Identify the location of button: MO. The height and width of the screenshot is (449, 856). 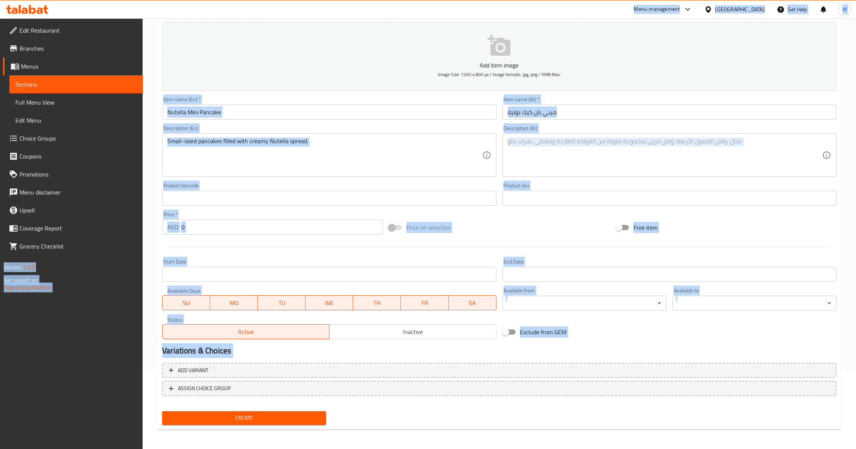
(234, 303).